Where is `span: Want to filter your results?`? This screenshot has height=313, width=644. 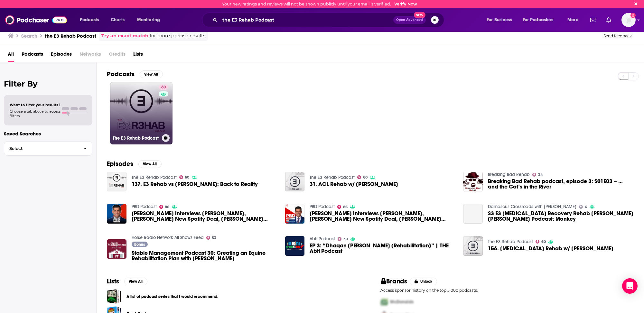 span: Want to filter your results? is located at coordinates (35, 105).